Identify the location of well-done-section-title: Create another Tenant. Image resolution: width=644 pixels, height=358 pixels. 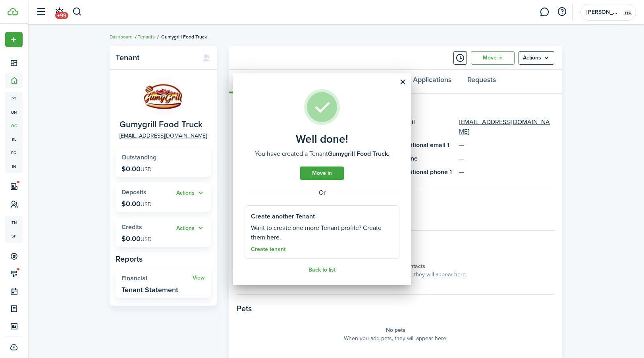
(283, 216).